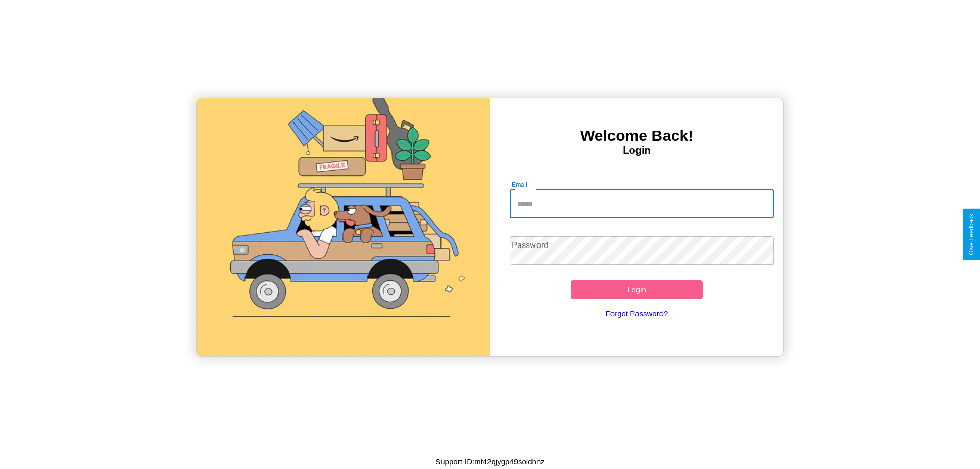  Describe the element at coordinates (520, 184) in the screenshot. I see `label: Email` at that location.